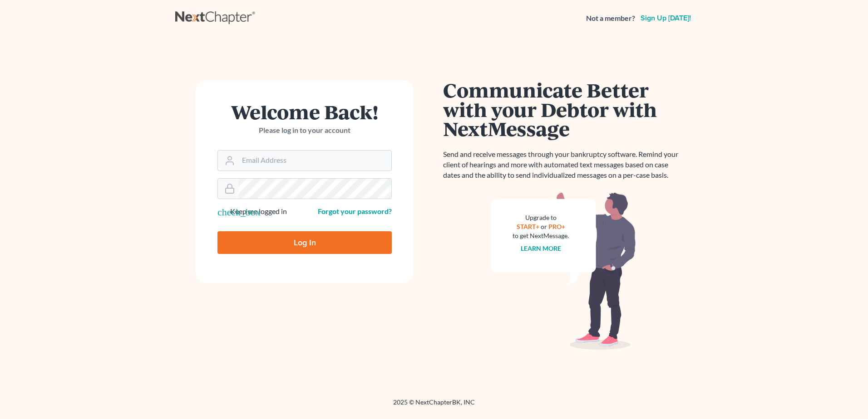 The width and height of the screenshot is (868, 419). I want to click on h1: Welcome Back!, so click(304, 111).